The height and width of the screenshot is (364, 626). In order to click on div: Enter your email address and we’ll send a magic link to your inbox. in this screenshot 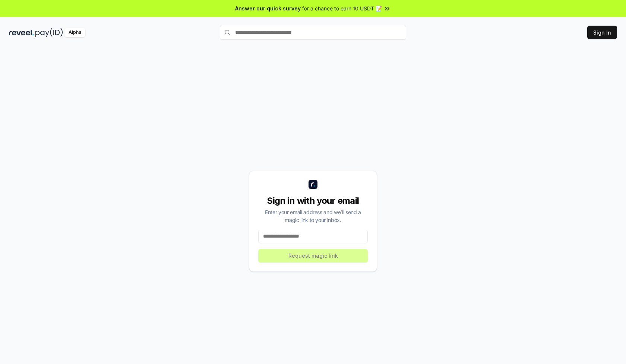, I will do `click(313, 216)`.